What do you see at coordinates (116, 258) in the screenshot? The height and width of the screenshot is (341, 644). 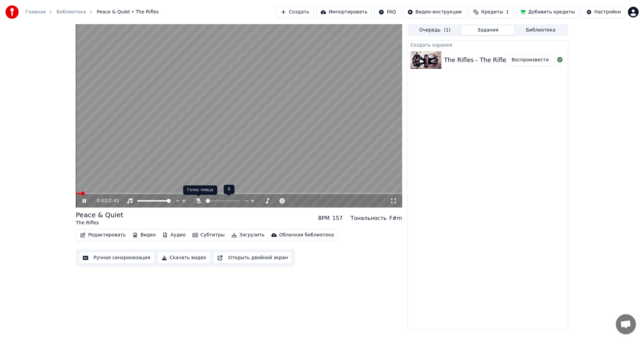 I see `button: Ручная синхронизация` at bounding box center [116, 258].